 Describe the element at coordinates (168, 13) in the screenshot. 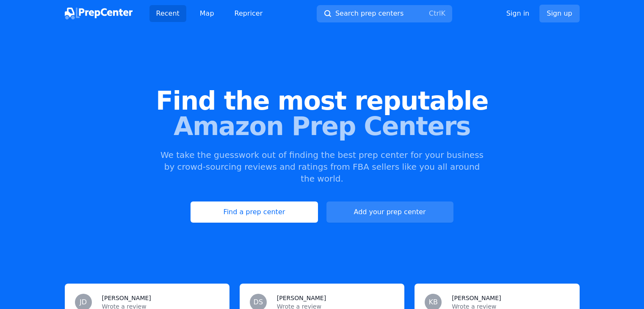

I see `a: Recent` at that location.